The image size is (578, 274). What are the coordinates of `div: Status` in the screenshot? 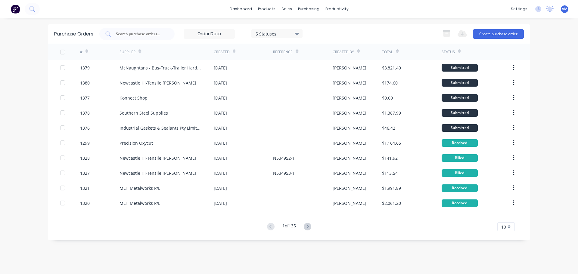 It's located at (449, 52).